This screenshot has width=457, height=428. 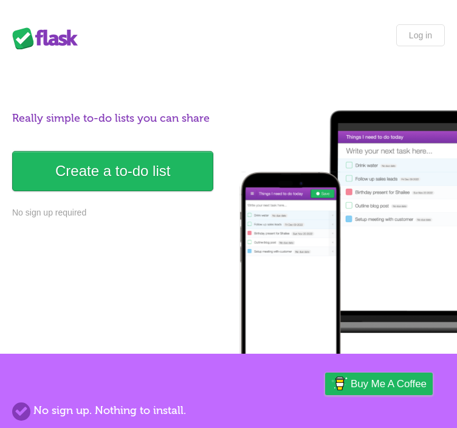 What do you see at coordinates (389, 383) in the screenshot?
I see `span: Buy me a coffee` at bounding box center [389, 383].